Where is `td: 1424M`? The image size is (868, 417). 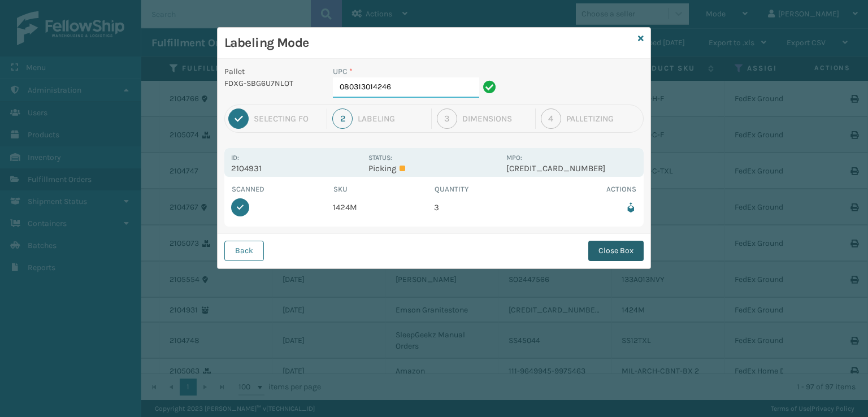 td: 1424M is located at coordinates (384, 208).